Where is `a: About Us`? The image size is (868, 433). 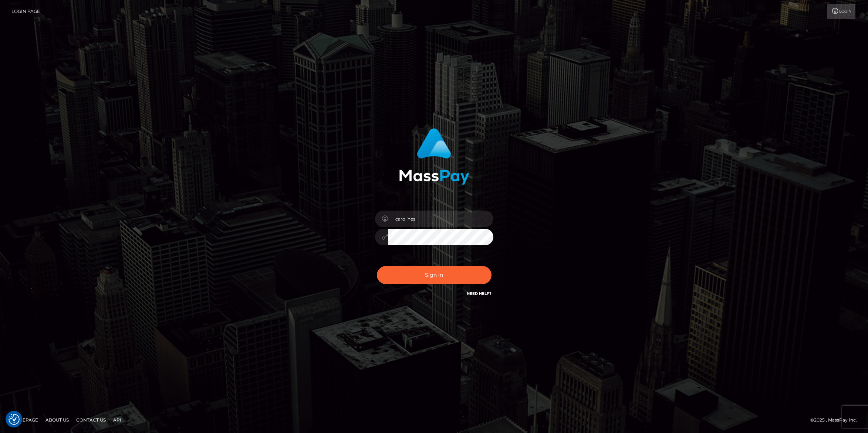
a: About Us is located at coordinates (57, 420).